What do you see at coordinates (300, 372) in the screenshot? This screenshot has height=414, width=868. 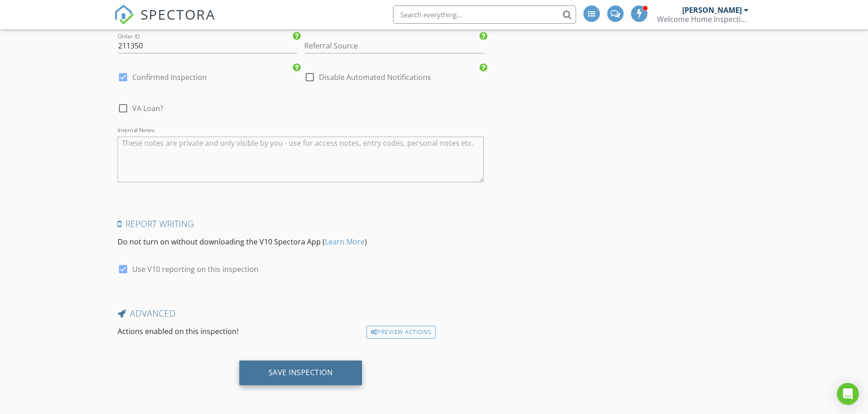 I see `div: Save Inspection` at bounding box center [300, 372].